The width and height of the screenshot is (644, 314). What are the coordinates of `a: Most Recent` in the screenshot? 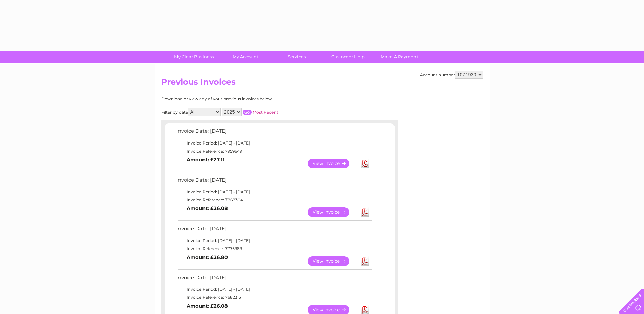 It's located at (265, 112).